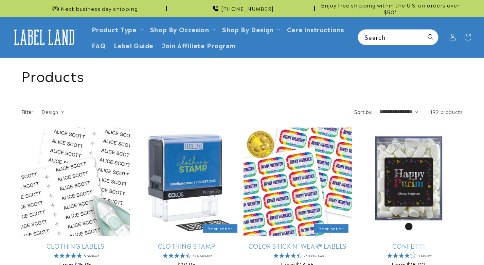  What do you see at coordinates (99, 45) in the screenshot?
I see `a: FAQ` at bounding box center [99, 45].